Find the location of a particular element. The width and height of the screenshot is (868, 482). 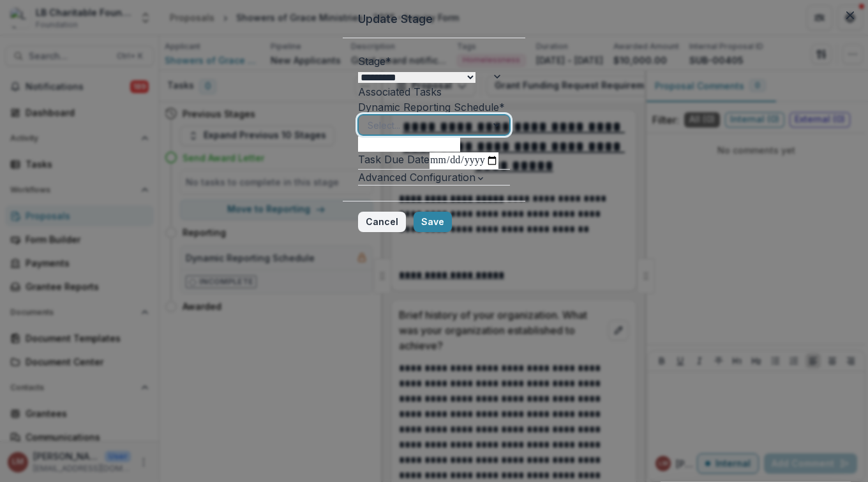

button: Save is located at coordinates (433, 222).